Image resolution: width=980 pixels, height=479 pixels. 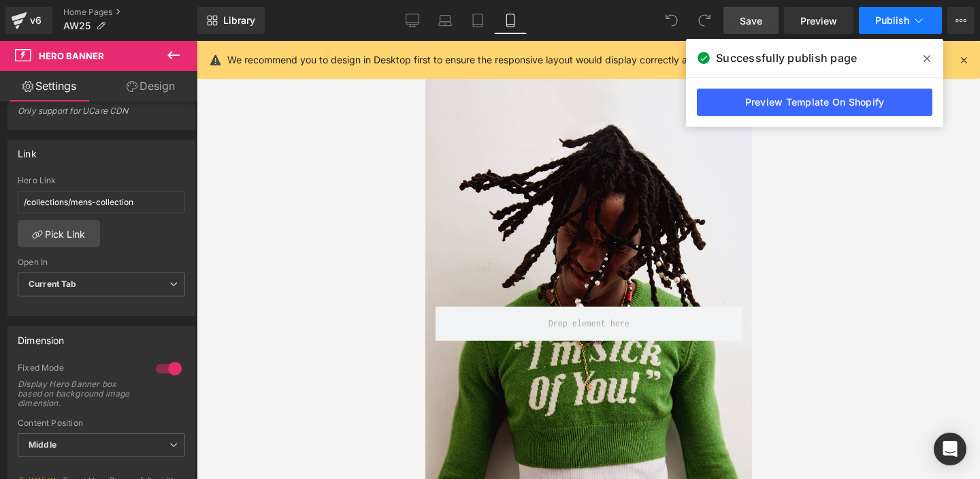 I want to click on a: Preview Template On Shopify, so click(x=815, y=102).